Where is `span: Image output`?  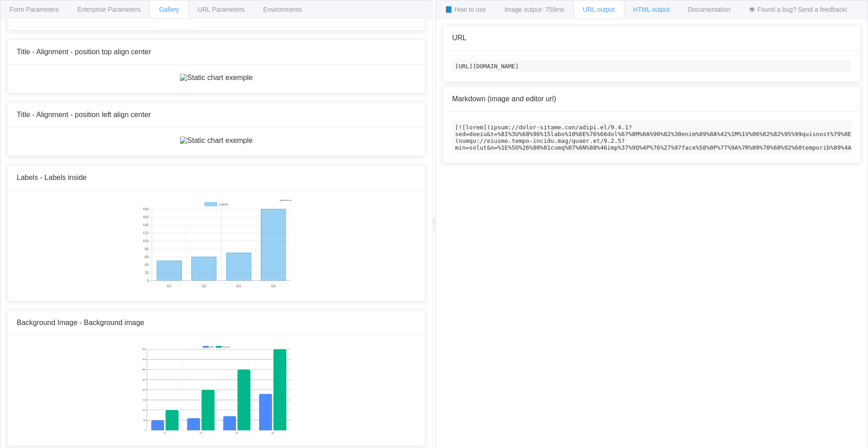
span: Image output is located at coordinates (534, 10).